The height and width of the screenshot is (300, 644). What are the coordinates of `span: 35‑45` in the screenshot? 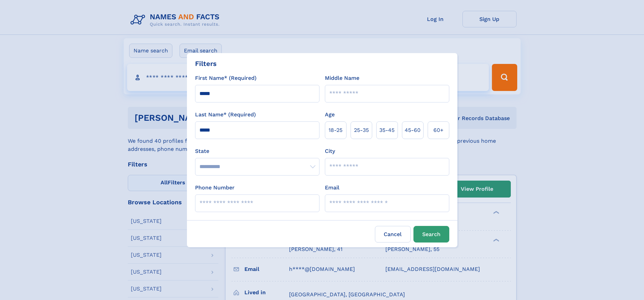 It's located at (387, 130).